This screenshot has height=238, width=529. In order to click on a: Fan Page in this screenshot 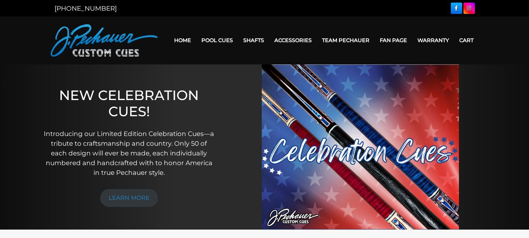, I will do `click(393, 40)`.